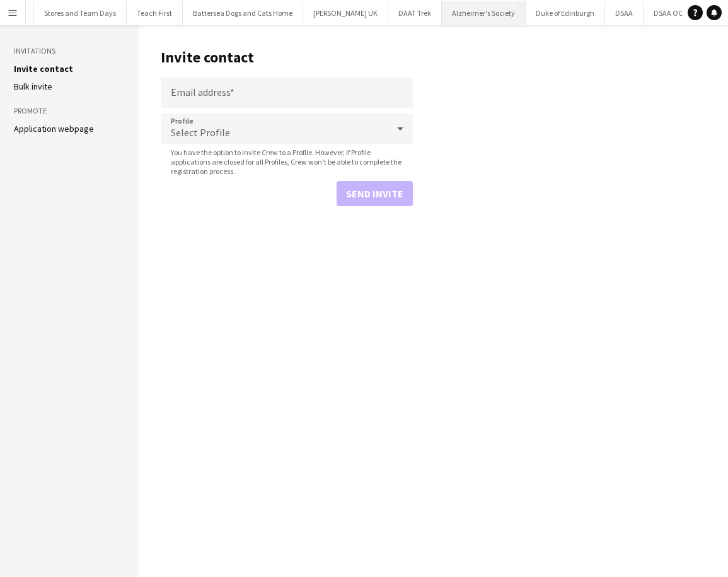 The image size is (728, 577). I want to click on button: Battersea Dogs and Cats Home, so click(242, 13).